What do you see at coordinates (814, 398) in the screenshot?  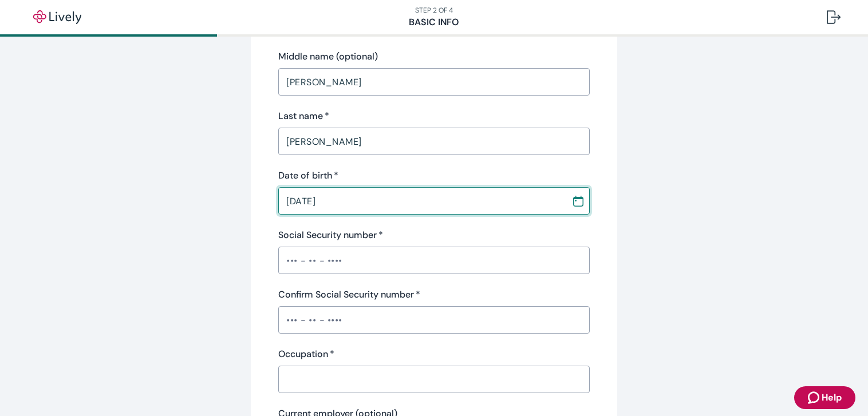 I see `svg: Zendesk support icon` at bounding box center [814, 398].